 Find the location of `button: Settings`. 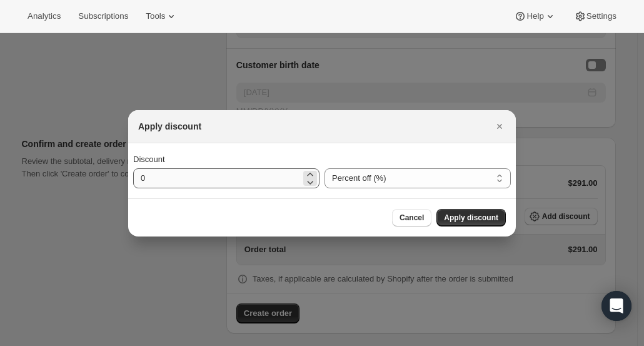

button: Settings is located at coordinates (595, 16).